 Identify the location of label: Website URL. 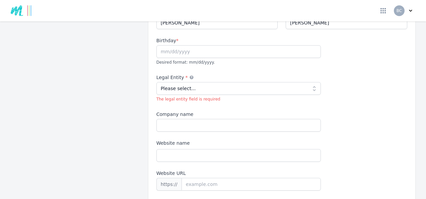
(239, 173).